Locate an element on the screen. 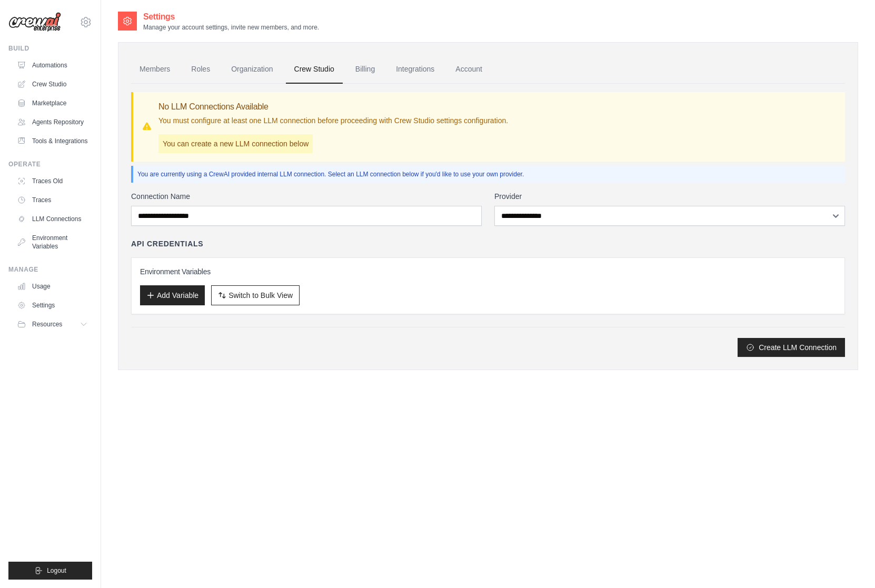 Image resolution: width=875 pixels, height=588 pixels. h4: API Credentials is located at coordinates (167, 244).